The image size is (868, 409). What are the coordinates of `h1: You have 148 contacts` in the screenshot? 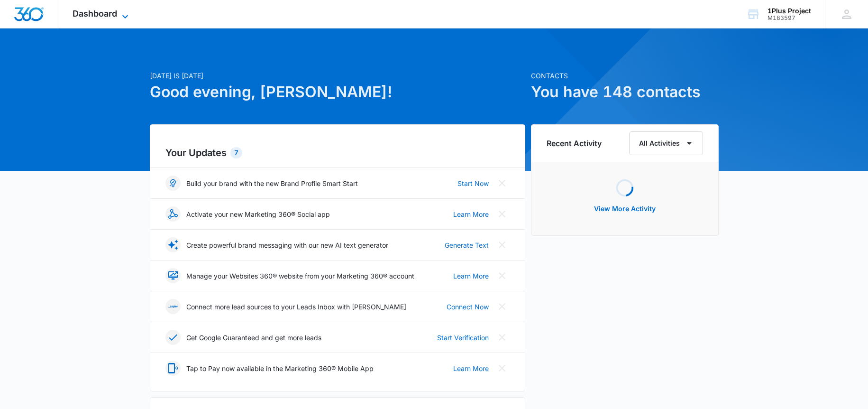 It's located at (625, 92).